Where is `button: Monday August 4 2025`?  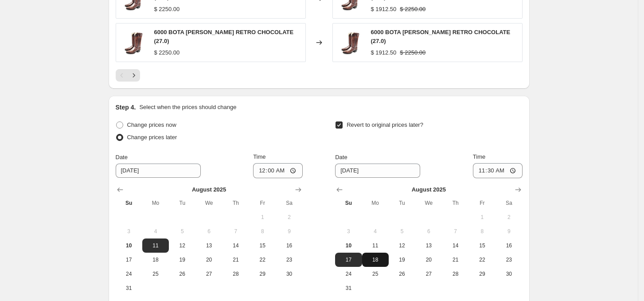 button: Monday August 4 2025 is located at coordinates (156, 232).